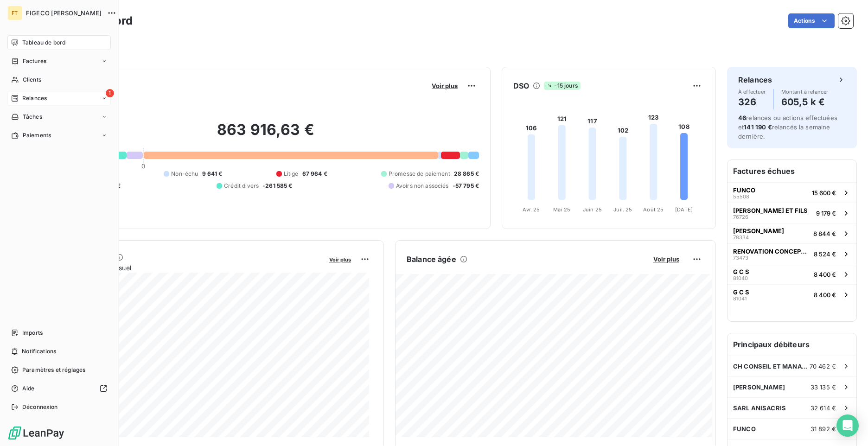  What do you see at coordinates (110, 93) in the screenshot?
I see `span: 1` at bounding box center [110, 93].